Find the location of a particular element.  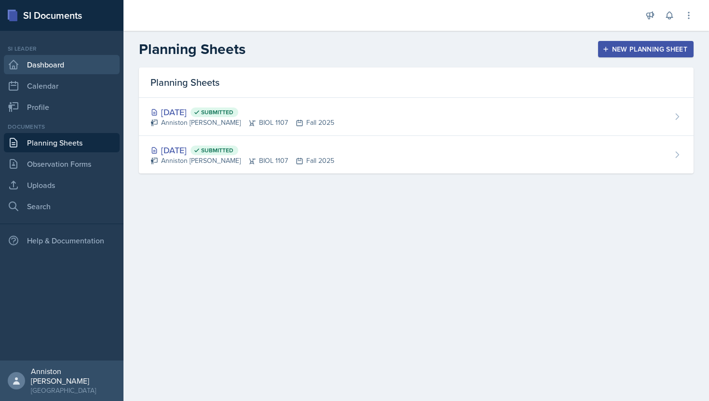

a: Observation Forms is located at coordinates (62, 164).